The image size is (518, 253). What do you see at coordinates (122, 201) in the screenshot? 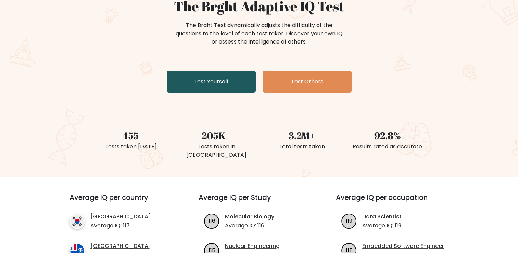
I see `h3: Average IQ per country` at bounding box center [122, 201].